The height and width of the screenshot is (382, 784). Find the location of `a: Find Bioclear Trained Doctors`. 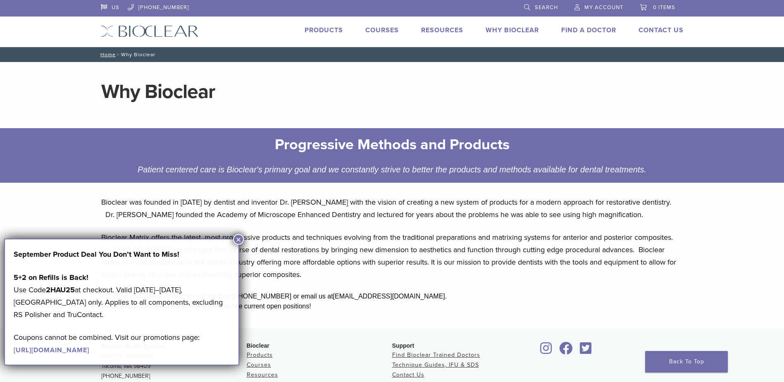

a: Find Bioclear Trained Doctors is located at coordinates (436, 355).